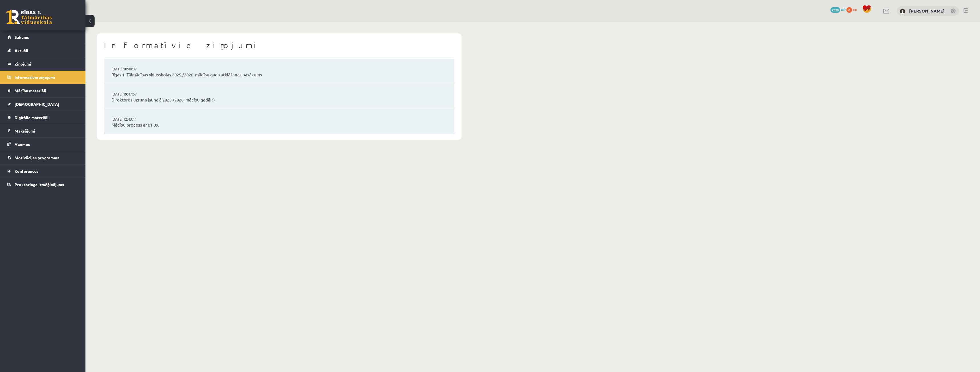  What do you see at coordinates (22, 144) in the screenshot?
I see `span: Atzīmes` at bounding box center [22, 144].